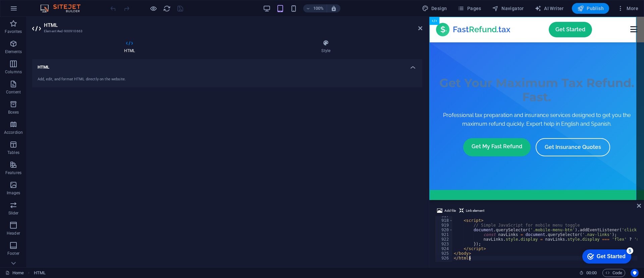  What do you see at coordinates (469, 8) in the screenshot?
I see `button: Pages` at bounding box center [469, 8].